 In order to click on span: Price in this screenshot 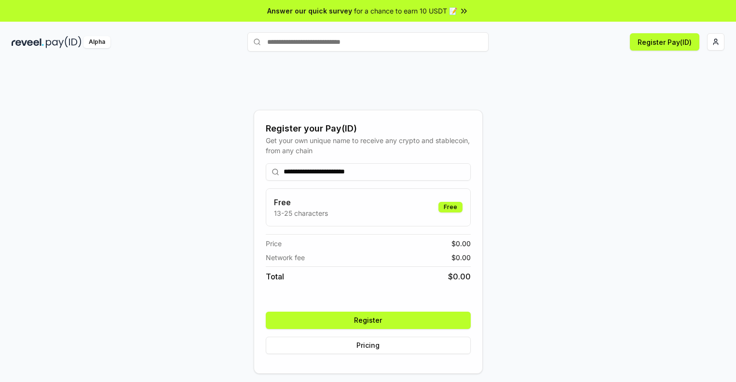, I will do `click(273, 244)`.